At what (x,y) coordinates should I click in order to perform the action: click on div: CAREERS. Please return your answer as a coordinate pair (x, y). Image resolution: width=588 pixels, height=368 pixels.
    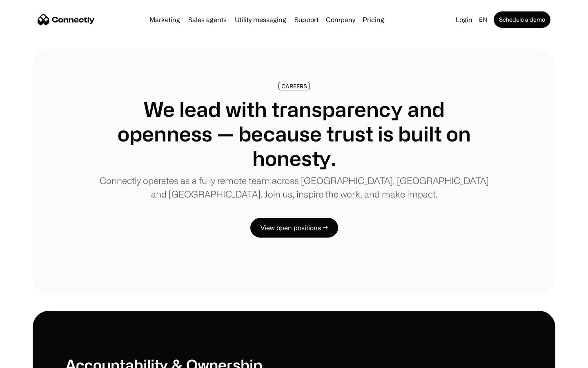
    Looking at the image, I should click on (294, 86).